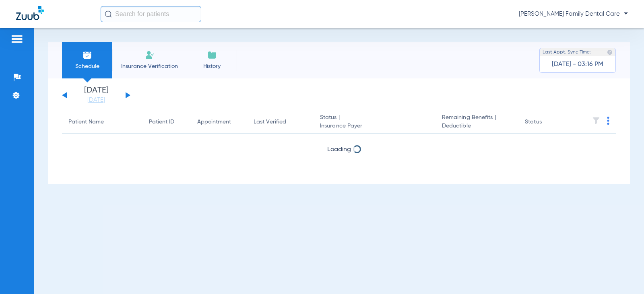 This screenshot has width=644, height=294. Describe the element at coordinates (477, 126) in the screenshot. I see `span: Deductible` at that location.